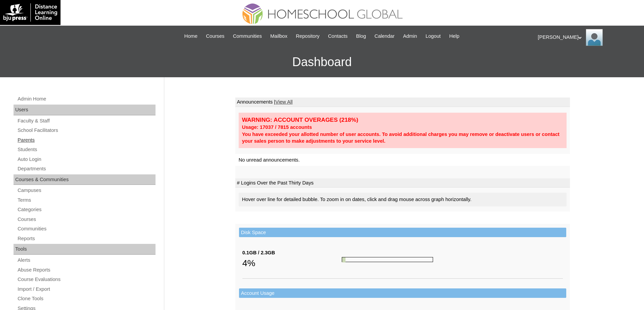 The image size is (644, 310). Describe the element at coordinates (308, 36) in the screenshot. I see `a: Repository` at that location.